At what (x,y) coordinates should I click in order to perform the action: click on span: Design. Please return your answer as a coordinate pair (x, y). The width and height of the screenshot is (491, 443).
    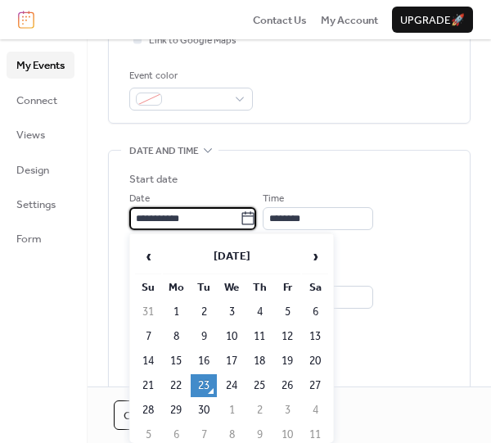
    Looking at the image, I should click on (33, 170).